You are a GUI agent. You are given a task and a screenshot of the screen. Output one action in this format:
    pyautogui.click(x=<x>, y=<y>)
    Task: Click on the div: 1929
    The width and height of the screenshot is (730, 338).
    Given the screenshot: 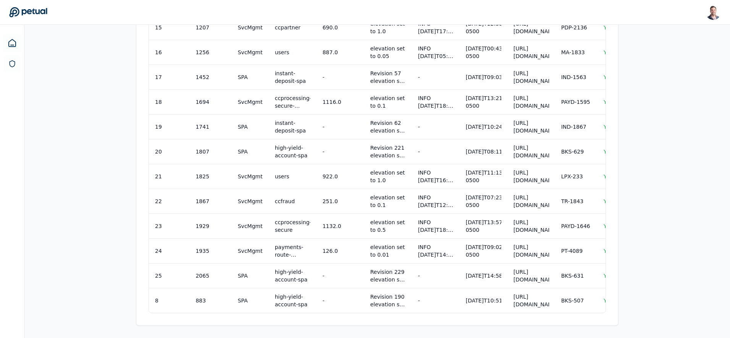 What is the action you would take?
    pyautogui.click(x=202, y=226)
    